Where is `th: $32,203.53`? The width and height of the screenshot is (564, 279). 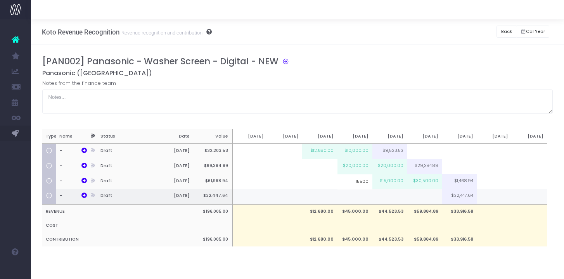 th: $32,203.53 is located at coordinates (213, 152).